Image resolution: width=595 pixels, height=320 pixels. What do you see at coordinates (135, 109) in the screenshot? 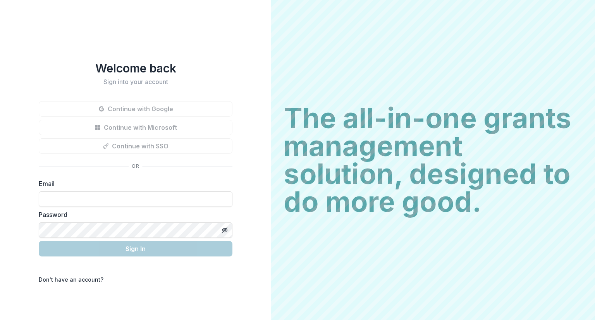
I see `button: Continue with Google` at bounding box center [135, 109].